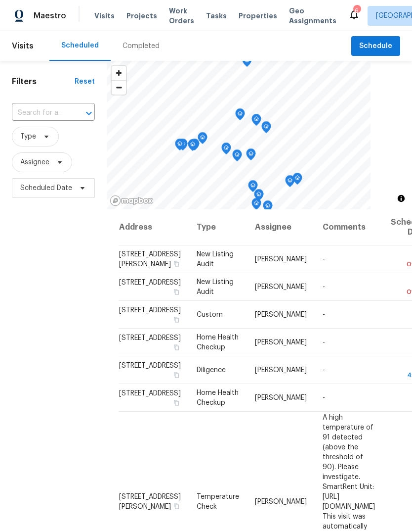  Describe the element at coordinates (239, 135) in the screenshot. I see `canvas: Map` at that location.